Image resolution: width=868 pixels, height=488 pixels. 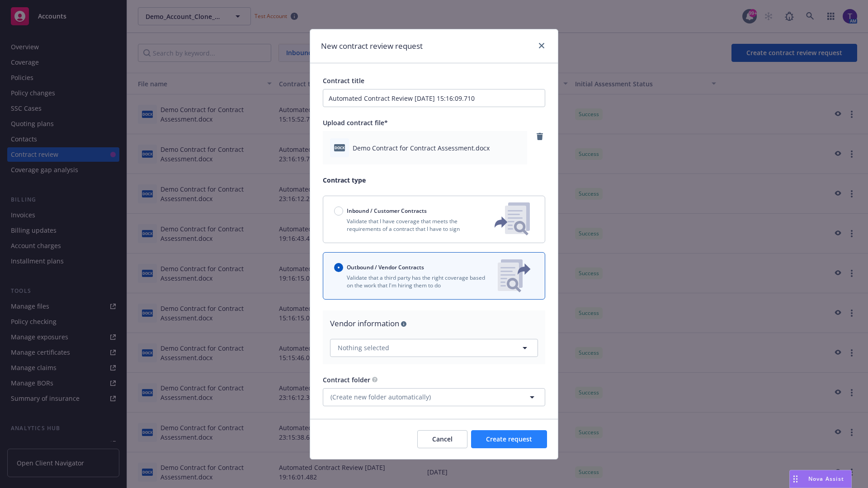 I want to click on span: Contract title, so click(x=344, y=80).